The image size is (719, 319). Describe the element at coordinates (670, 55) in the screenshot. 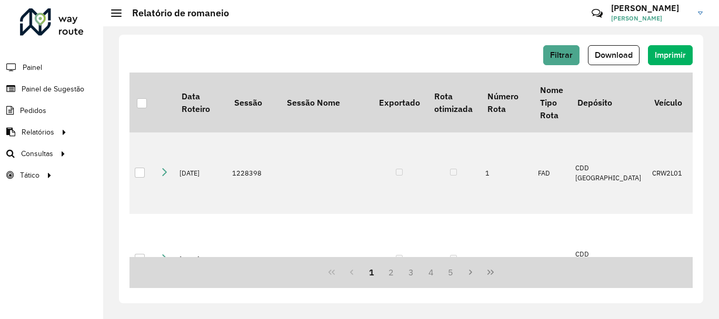

I see `button: Imprimir` at that location.